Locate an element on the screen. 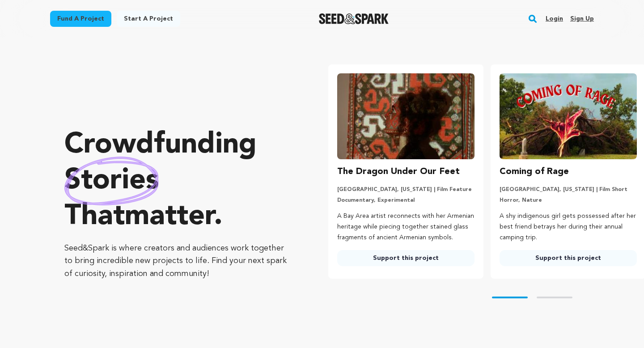  h3: The Dragon Under Our Feet is located at coordinates (399, 172).